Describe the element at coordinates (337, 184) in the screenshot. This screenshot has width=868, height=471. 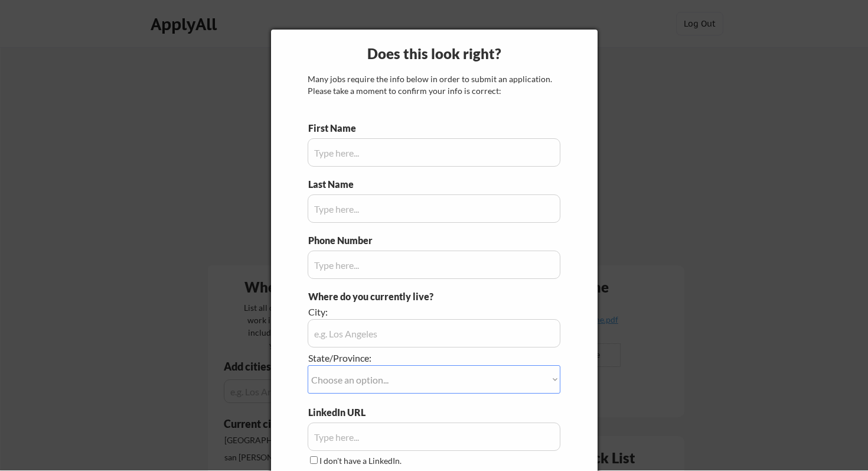
I see `div: Last Name` at that location.